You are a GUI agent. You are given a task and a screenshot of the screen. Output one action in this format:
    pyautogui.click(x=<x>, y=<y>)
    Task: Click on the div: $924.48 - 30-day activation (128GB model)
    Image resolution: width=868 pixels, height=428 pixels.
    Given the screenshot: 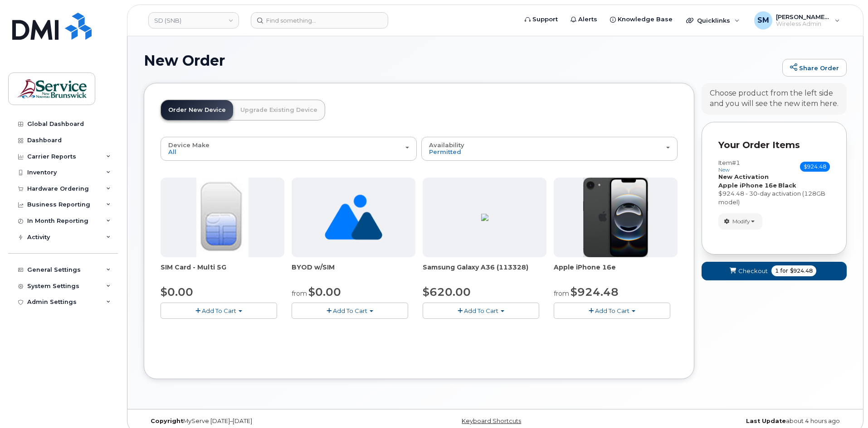 What is the action you would take?
    pyautogui.click(x=774, y=197)
    